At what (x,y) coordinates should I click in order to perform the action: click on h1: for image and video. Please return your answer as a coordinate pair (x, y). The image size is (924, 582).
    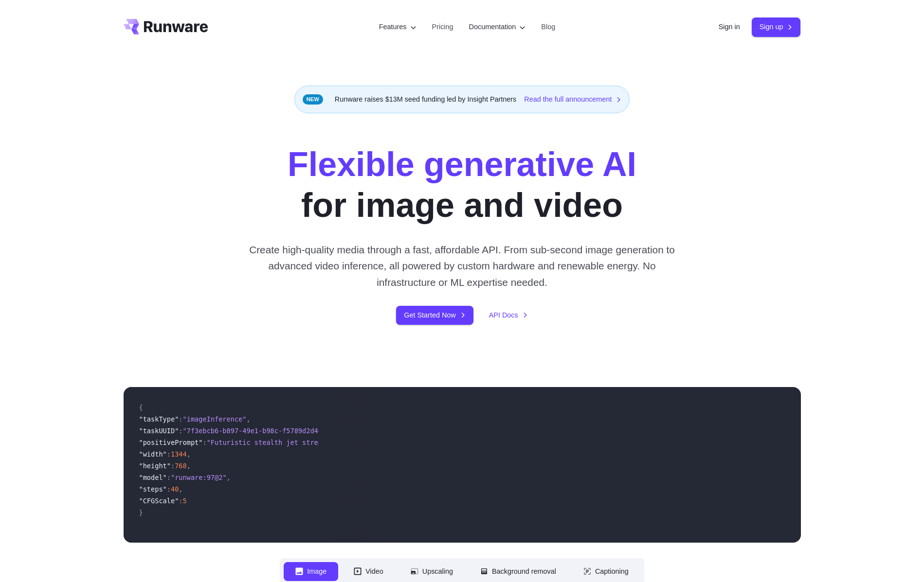
    Looking at the image, I should click on (462, 185).